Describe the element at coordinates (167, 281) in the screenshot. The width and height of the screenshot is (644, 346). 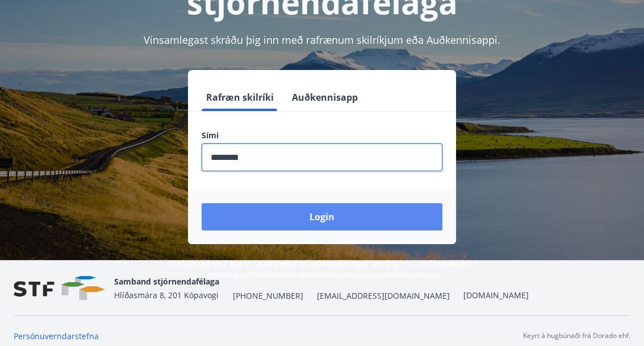
I see `span: Samband stjórnendafélaga` at that location.